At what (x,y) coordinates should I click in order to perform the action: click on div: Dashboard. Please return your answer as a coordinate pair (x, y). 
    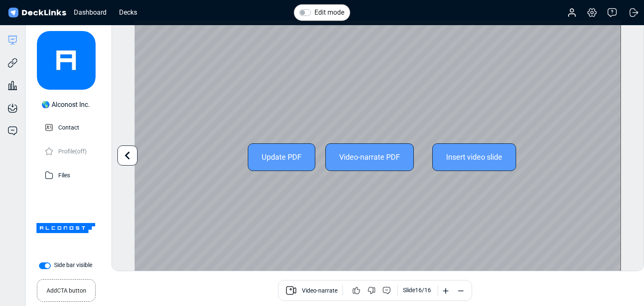
    Looking at the image, I should click on (90, 12).